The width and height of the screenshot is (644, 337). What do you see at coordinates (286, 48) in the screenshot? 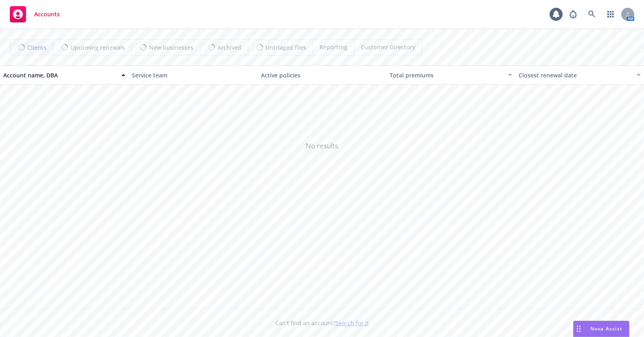
I see `span: Untriaged files` at bounding box center [286, 48].